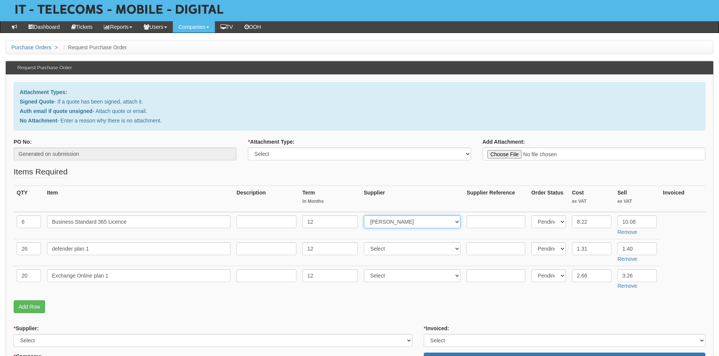 The image size is (719, 356). I want to click on a: TV, so click(227, 27).